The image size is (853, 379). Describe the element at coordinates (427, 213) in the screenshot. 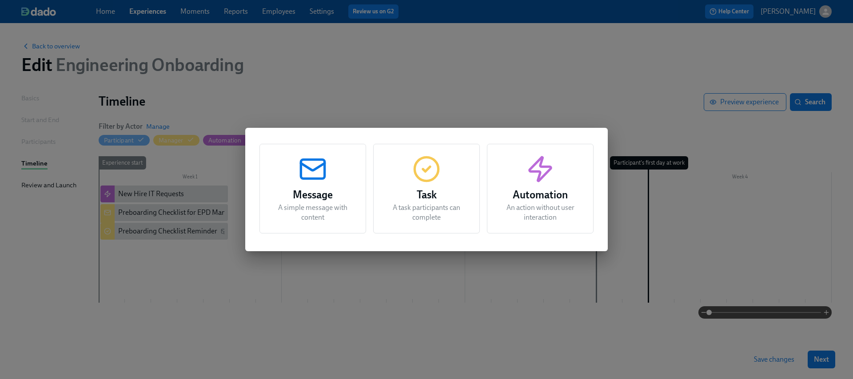

I see `p: A task participants can complete` at that location.